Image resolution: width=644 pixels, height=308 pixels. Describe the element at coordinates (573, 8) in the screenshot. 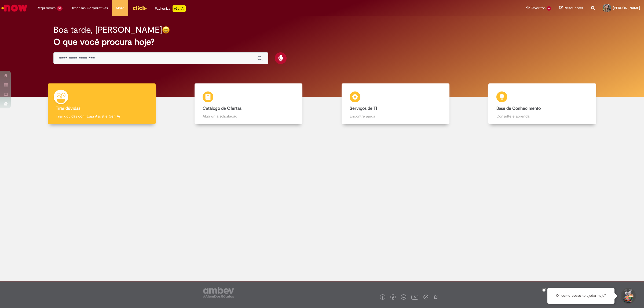

I see `span: Rascunhos` at that location.